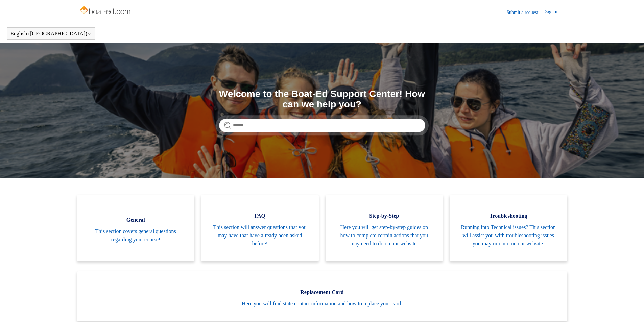 The image size is (644, 322). I want to click on span: Here you will find state contact information and how to replace your card., so click(322, 304).